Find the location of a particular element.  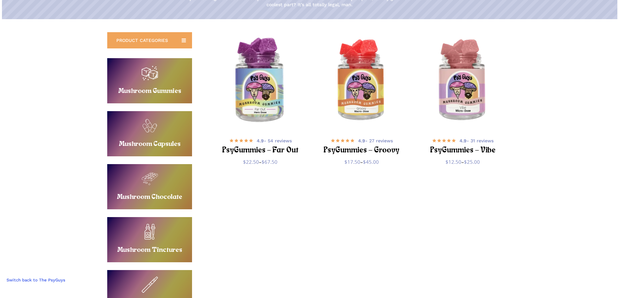

a: PsyGummies - Far Out is located at coordinates (260, 81).